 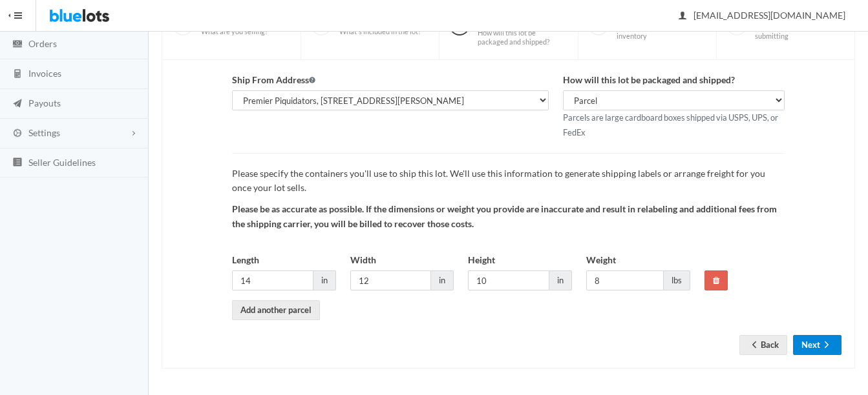 What do you see at coordinates (276, 310) in the screenshot?
I see `a: Add another parcel` at bounding box center [276, 310].